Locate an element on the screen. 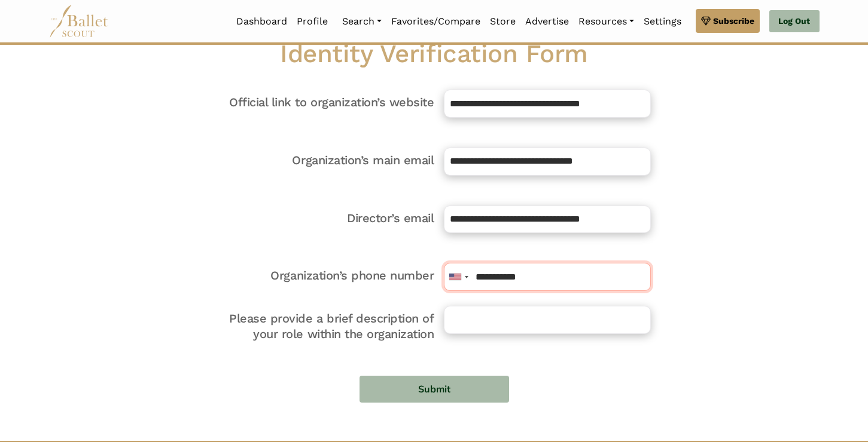  h1: Identity Verification Form is located at coordinates (435, 54).